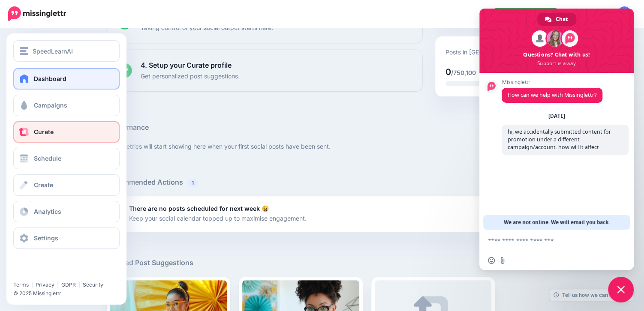  Describe the element at coordinates (186, 65) in the screenshot. I see `b: 4. Setup your Curate profile` at that location.